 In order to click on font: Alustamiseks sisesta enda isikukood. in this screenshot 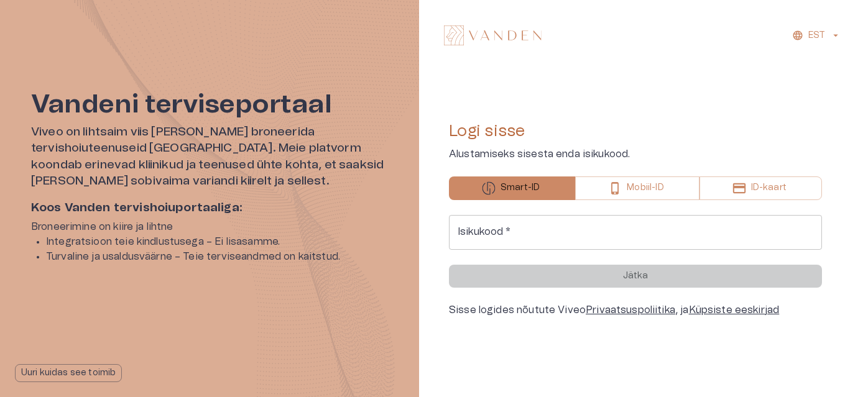, I will do `click(539, 154)`.